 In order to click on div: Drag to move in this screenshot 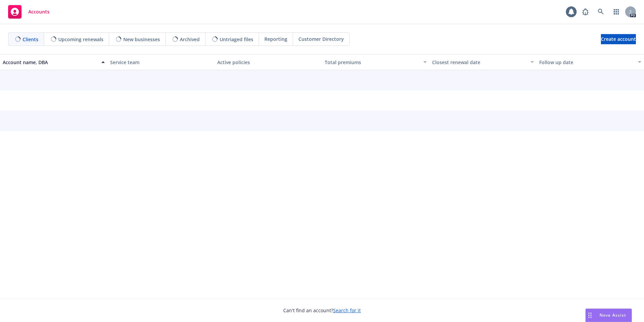, I will do `click(590, 315)`.